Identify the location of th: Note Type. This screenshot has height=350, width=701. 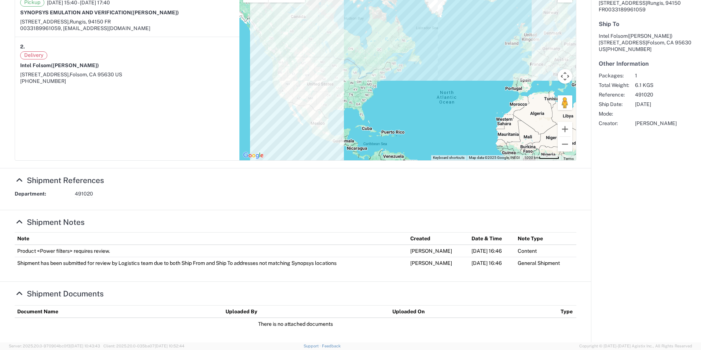
(546, 239).